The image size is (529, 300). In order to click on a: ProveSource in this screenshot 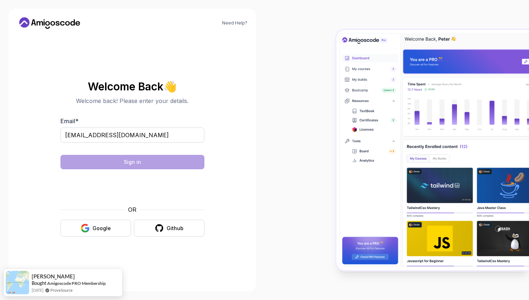, I will do `click(62, 290)`.